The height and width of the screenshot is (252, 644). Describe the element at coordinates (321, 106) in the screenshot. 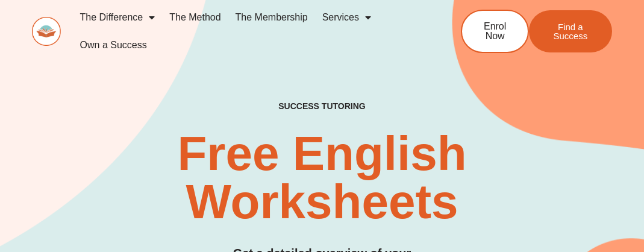

I see `h4: SUCCESS TUTORING​` at that location.